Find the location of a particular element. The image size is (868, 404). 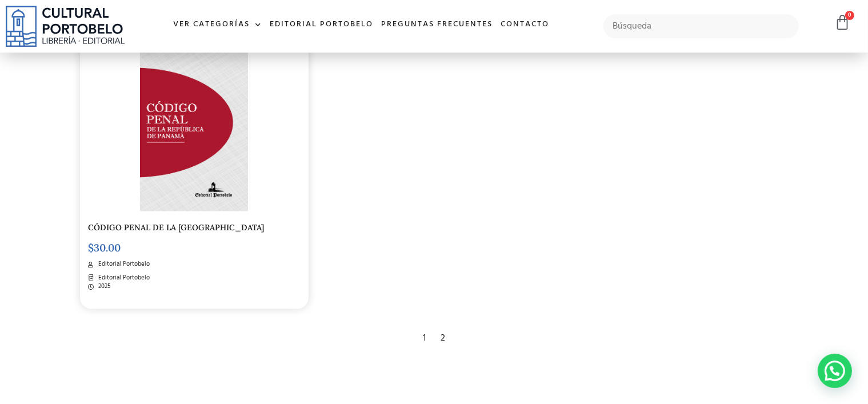

a: 0 is located at coordinates (843, 22).